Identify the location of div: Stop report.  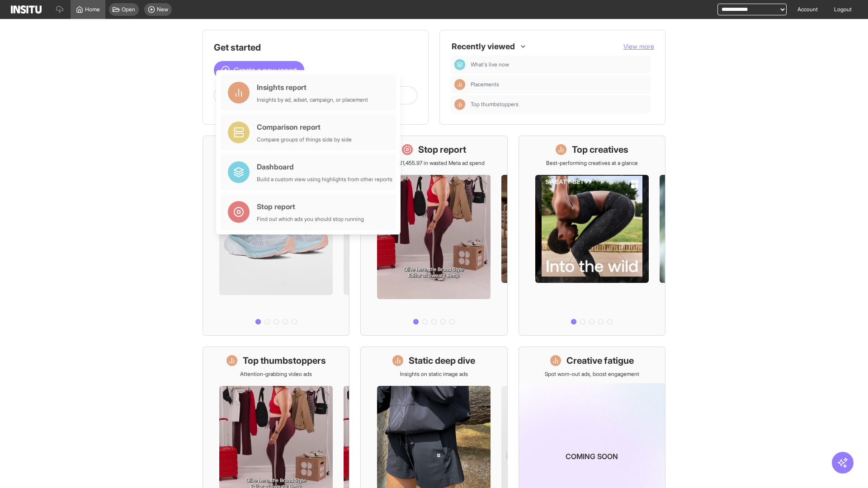
(310, 207).